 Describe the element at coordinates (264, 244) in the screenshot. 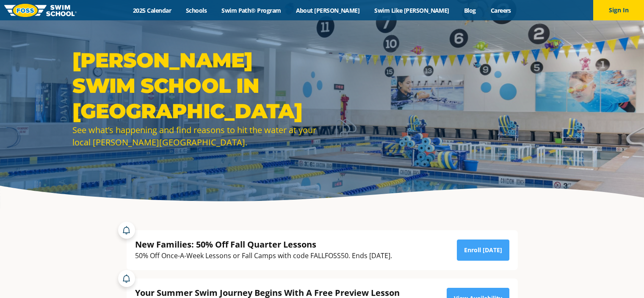

I see `div: New Families: 50% Off Fall Quarter Lessons` at that location.